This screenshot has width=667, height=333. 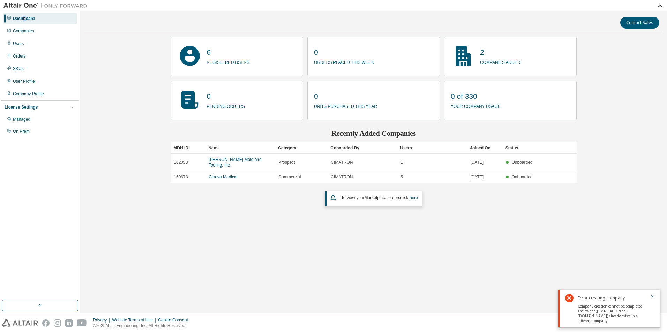 I want to click on div: Companies, so click(x=23, y=31).